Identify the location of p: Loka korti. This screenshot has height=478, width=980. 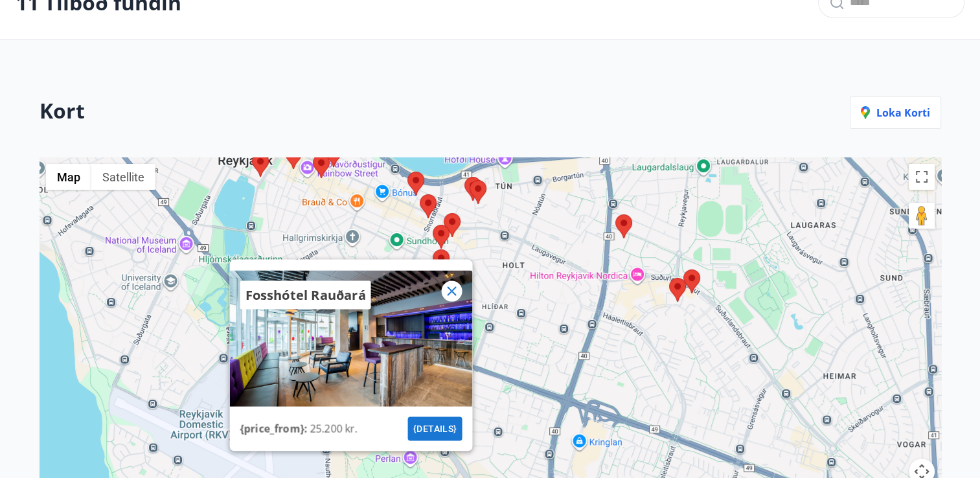
(895, 113).